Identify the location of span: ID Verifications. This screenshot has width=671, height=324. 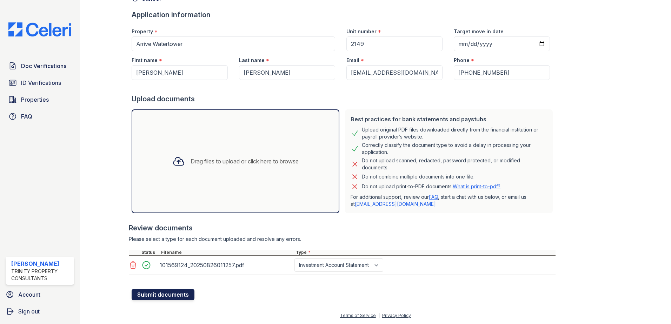
(41, 83).